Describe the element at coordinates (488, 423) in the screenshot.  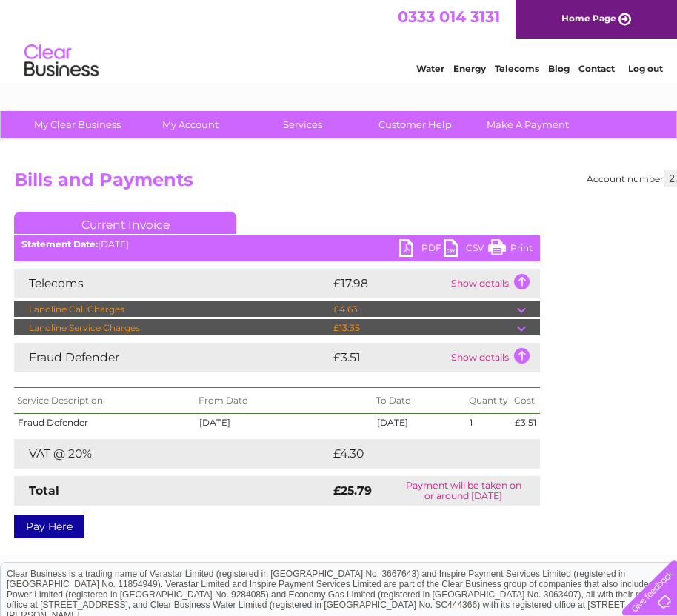
I see `td: 1` at that location.